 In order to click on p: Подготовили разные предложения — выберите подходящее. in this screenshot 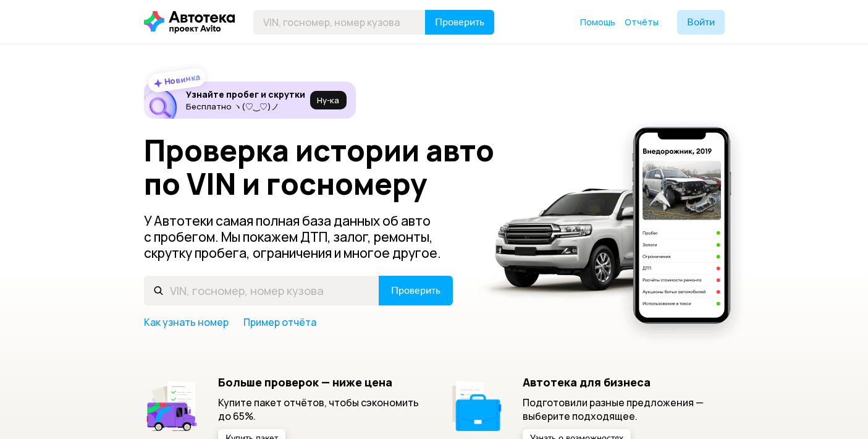, I will do `click(624, 409)`.